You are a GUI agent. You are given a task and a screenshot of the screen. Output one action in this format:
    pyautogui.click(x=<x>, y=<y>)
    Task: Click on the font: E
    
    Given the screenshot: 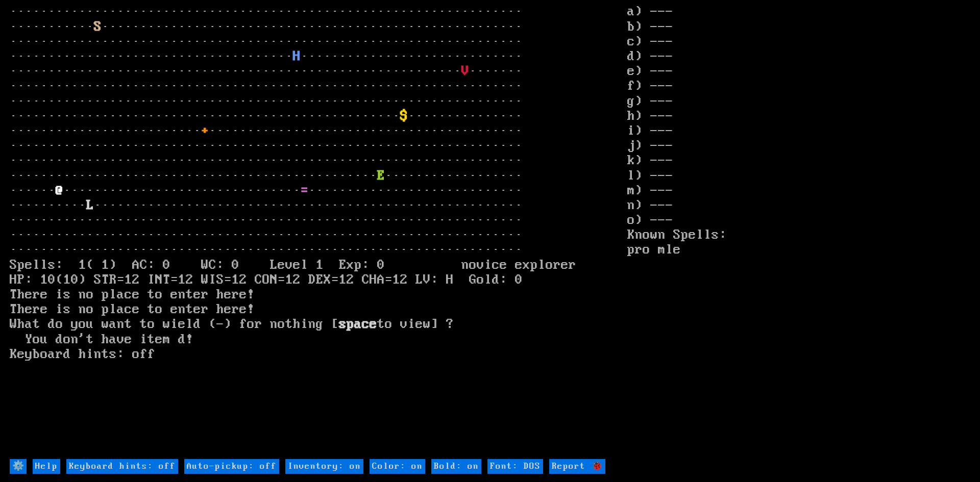 What is the action you would take?
    pyautogui.click(x=381, y=176)
    